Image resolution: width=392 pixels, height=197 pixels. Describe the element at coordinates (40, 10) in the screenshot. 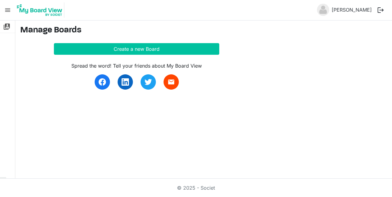

I see `img: My Board View Logo` at that location.